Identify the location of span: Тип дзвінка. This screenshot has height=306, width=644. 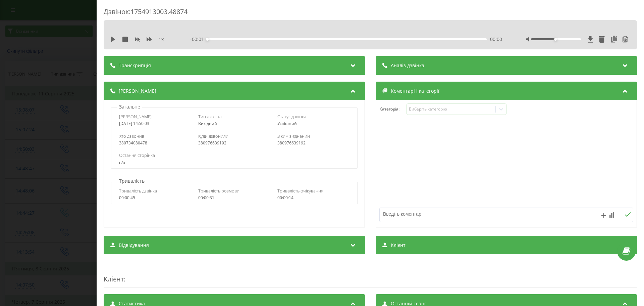
(210, 117).